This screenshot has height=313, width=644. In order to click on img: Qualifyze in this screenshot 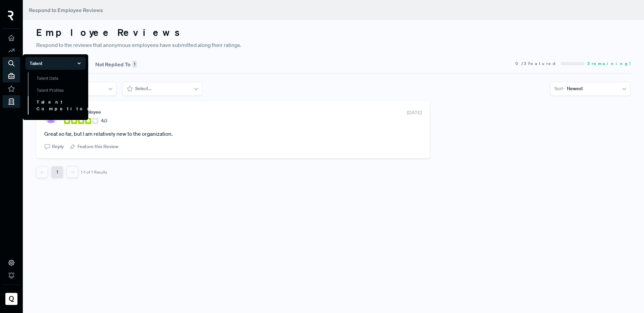, I will do `click(11, 299)`.